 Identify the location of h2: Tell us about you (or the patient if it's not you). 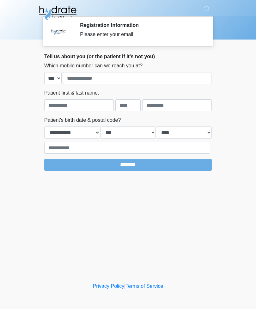
(128, 56).